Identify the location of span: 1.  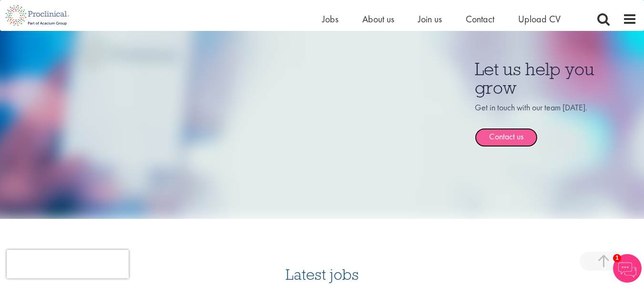
(617, 258).